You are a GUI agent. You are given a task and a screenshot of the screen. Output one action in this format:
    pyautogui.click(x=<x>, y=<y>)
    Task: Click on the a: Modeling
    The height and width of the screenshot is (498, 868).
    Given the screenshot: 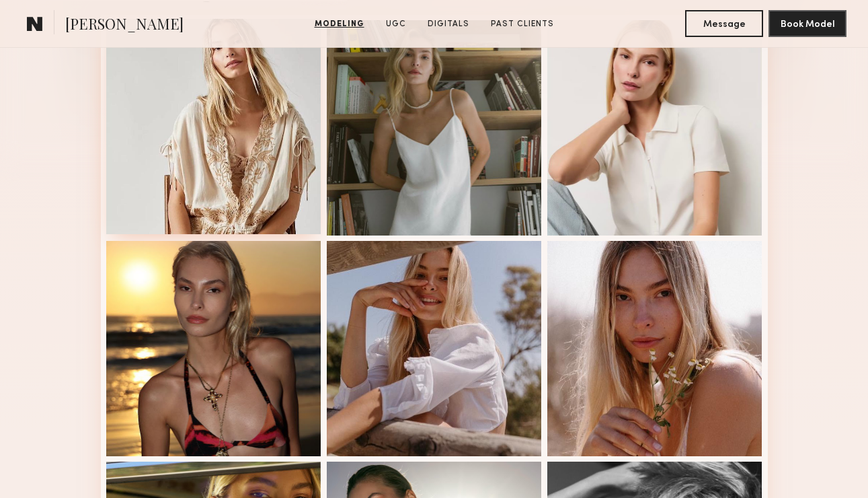 What is the action you would take?
    pyautogui.click(x=340, y=24)
    